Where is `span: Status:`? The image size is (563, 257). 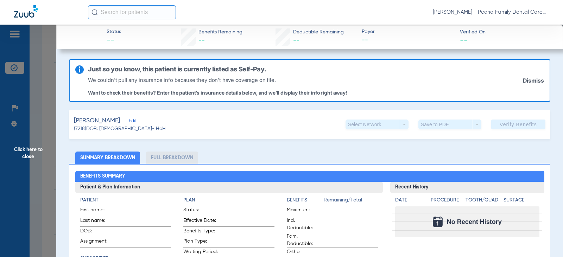
span: Status: is located at coordinates (200, 211).